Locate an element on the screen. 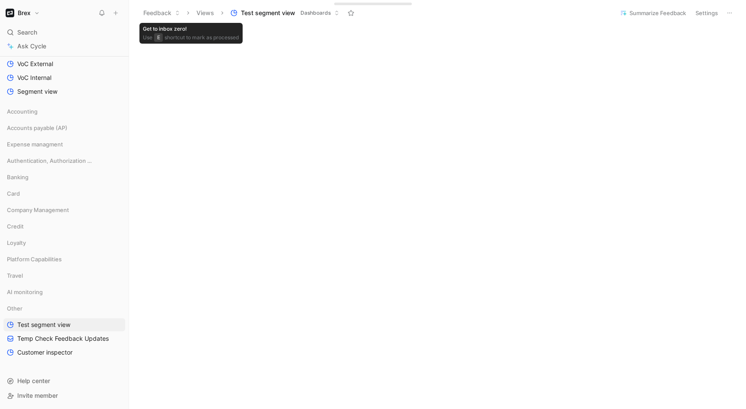  span: Loyalty is located at coordinates (16, 243).